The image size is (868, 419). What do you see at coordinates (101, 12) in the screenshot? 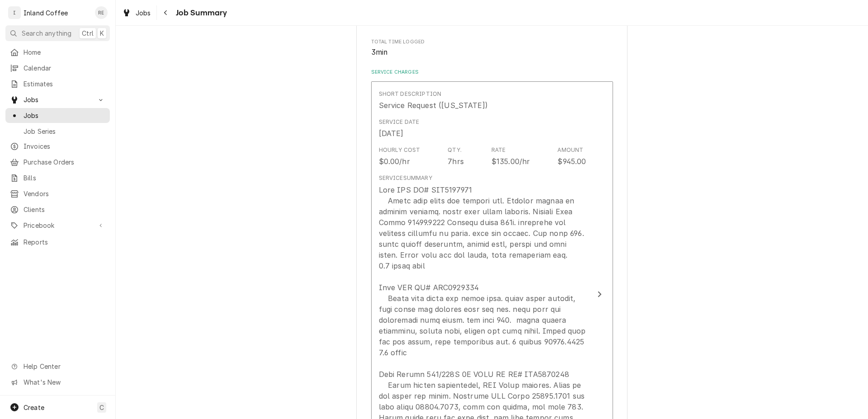
I see `div: Ruth Easley's Avatar` at bounding box center [101, 12].